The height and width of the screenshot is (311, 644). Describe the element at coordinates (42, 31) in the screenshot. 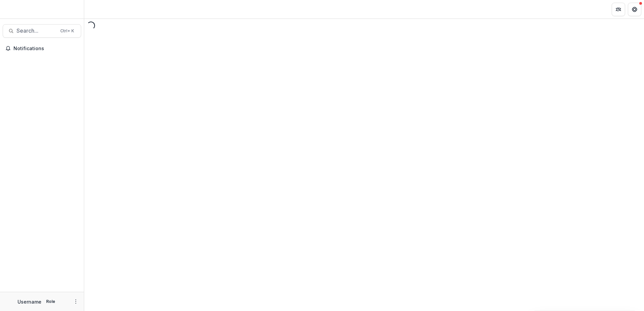

I see `button: Search...` at that location.